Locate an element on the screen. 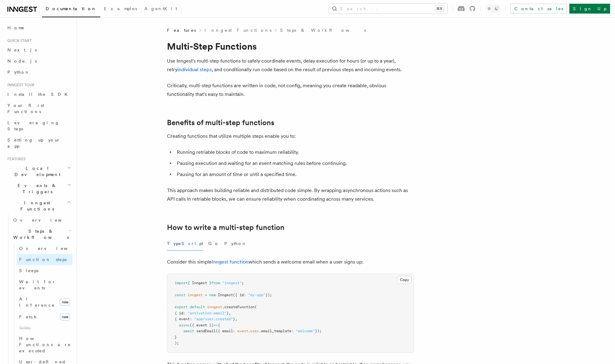 The image size is (615, 364). span: "inngest" is located at coordinates (232, 283).